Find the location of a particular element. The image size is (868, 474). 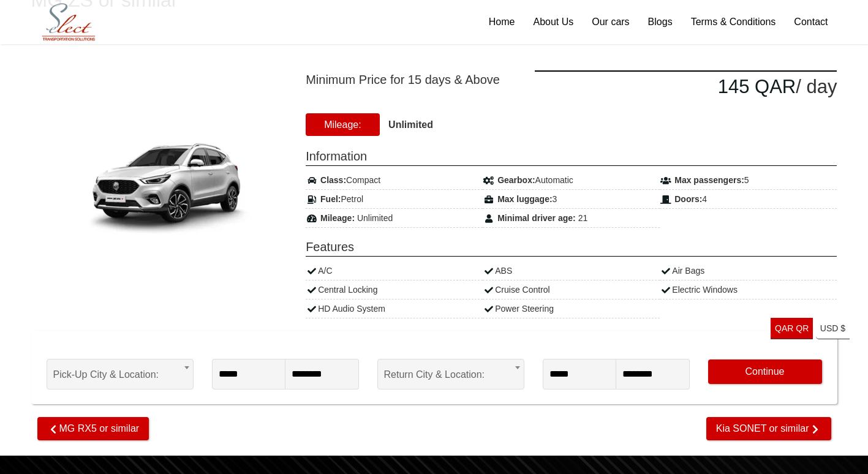

span: Unlimited is located at coordinates (375, 218).